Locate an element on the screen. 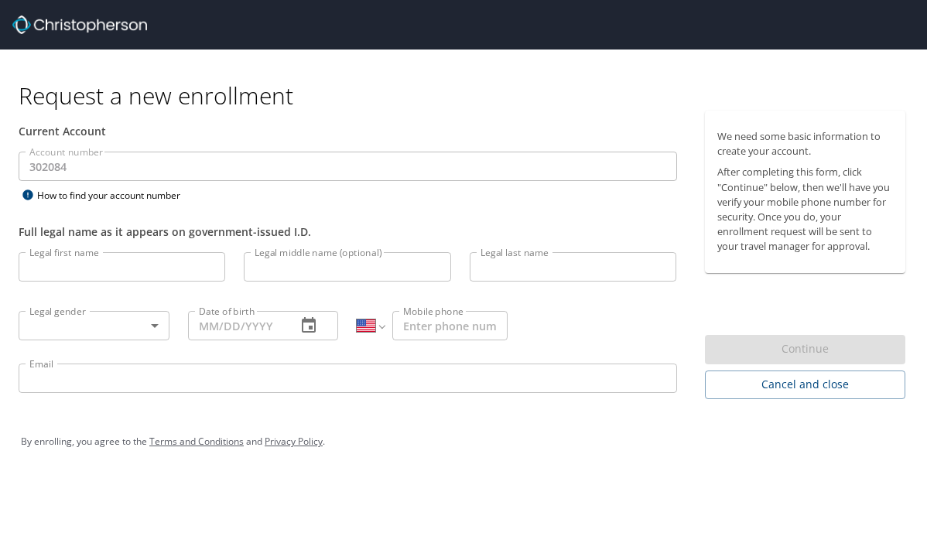  button: Cancel and close is located at coordinates (805, 385).